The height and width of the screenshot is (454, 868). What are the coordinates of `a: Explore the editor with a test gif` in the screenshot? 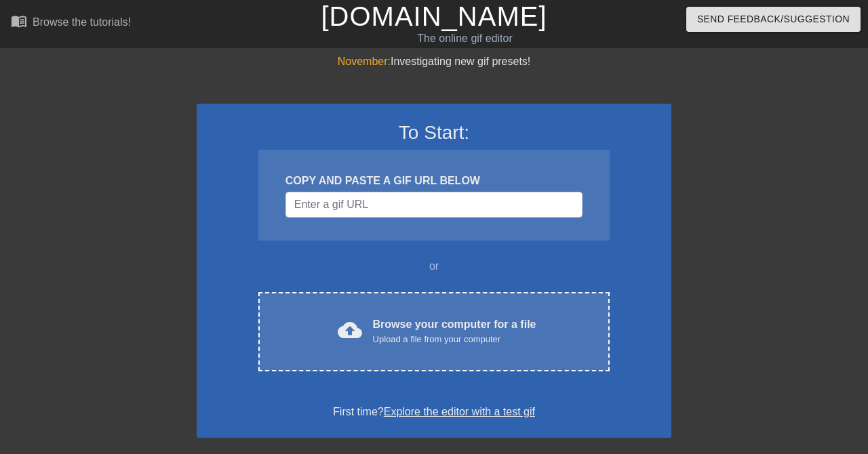 It's located at (459, 411).